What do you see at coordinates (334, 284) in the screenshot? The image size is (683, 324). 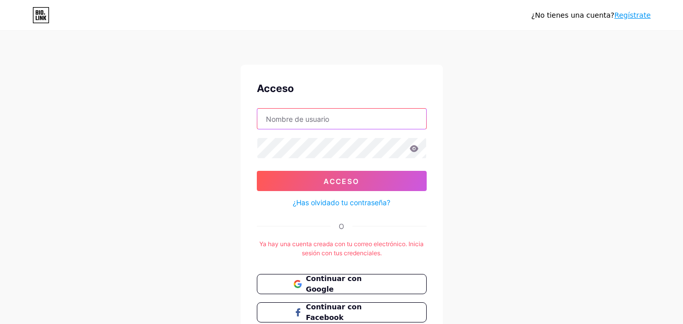 I see `font: Continuar con Google` at bounding box center [334, 284].